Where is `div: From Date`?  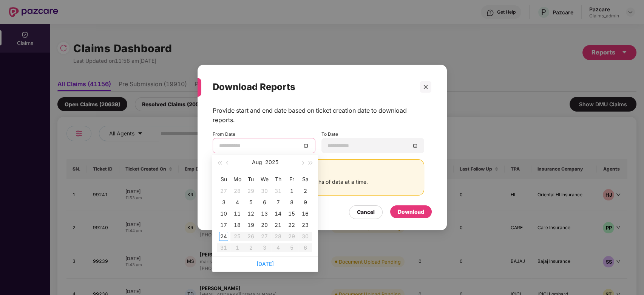 div: From Date is located at coordinates (264, 142).